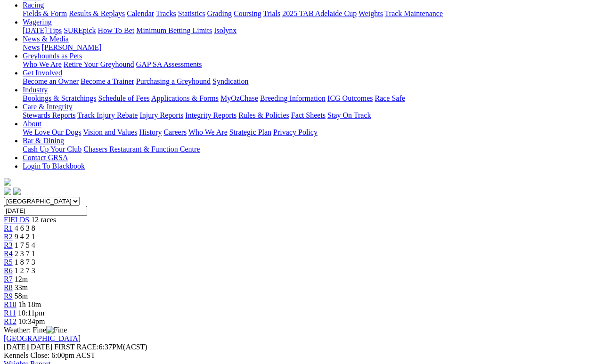  I want to click on span: 33m, so click(21, 288).